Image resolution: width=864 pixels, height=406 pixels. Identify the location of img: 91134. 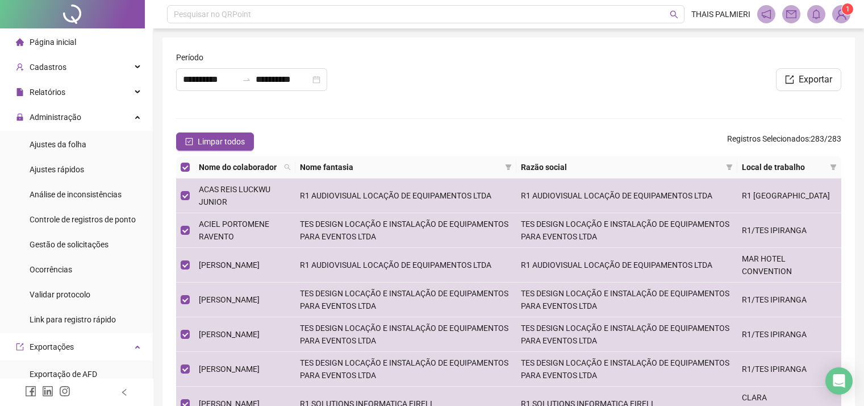
(841, 14).